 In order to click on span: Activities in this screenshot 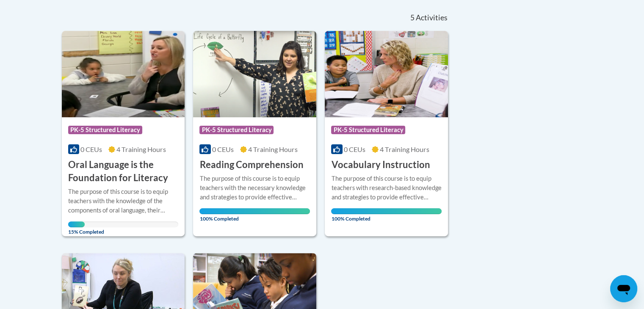, I will do `click(431, 18)`.